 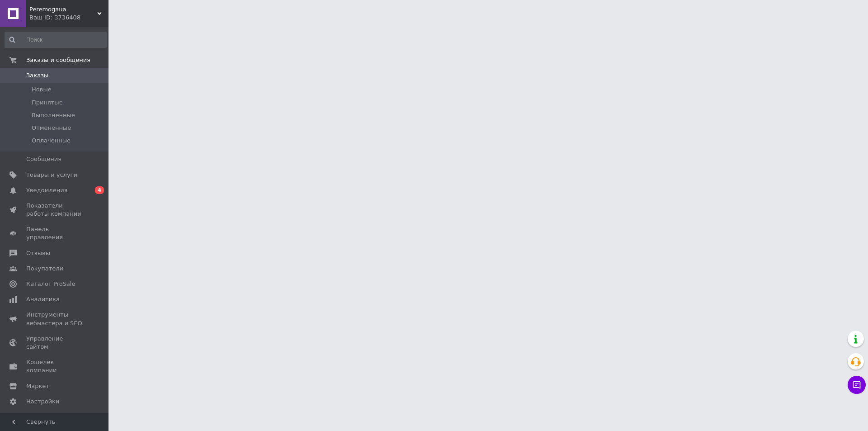 I want to click on span: Кошелек компании, so click(x=54, y=366).